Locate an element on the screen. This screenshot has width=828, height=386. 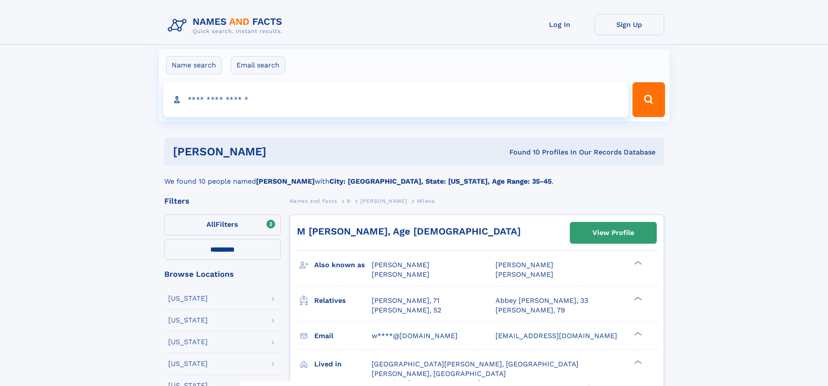
span: B is located at coordinates (349, 201).